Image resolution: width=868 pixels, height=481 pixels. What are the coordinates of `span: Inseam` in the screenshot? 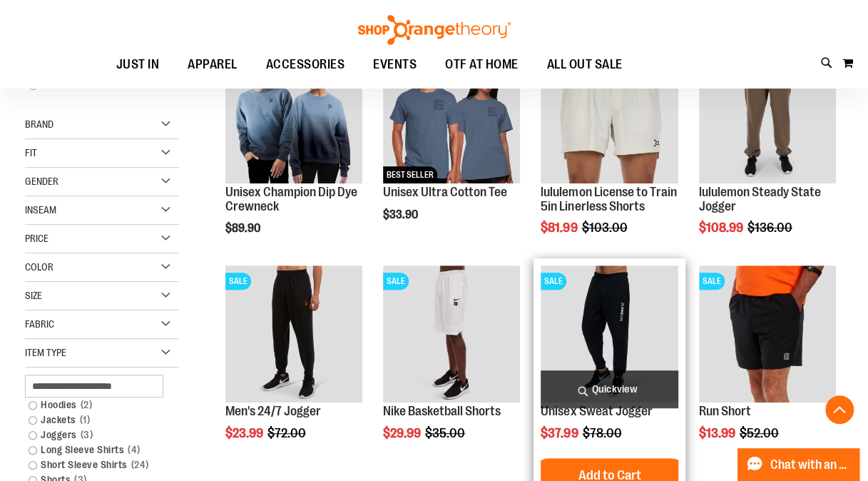 It's located at (41, 210).